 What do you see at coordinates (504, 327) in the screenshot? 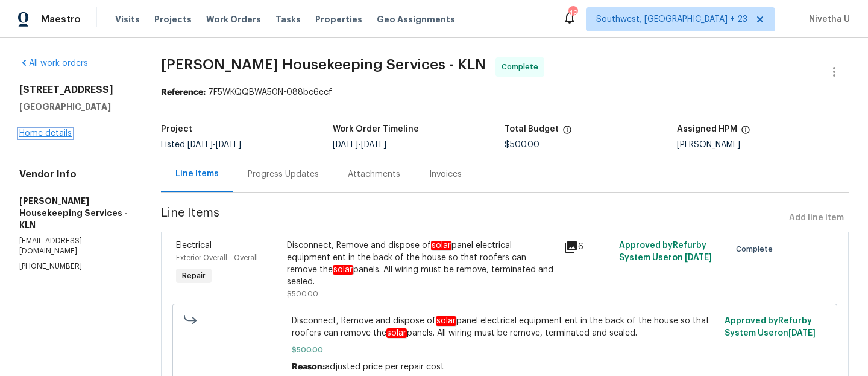
I see `span: Disconnect, Remove and dispose of panel electrical equipment ent in the back of the house so that...` at bounding box center [504, 327].